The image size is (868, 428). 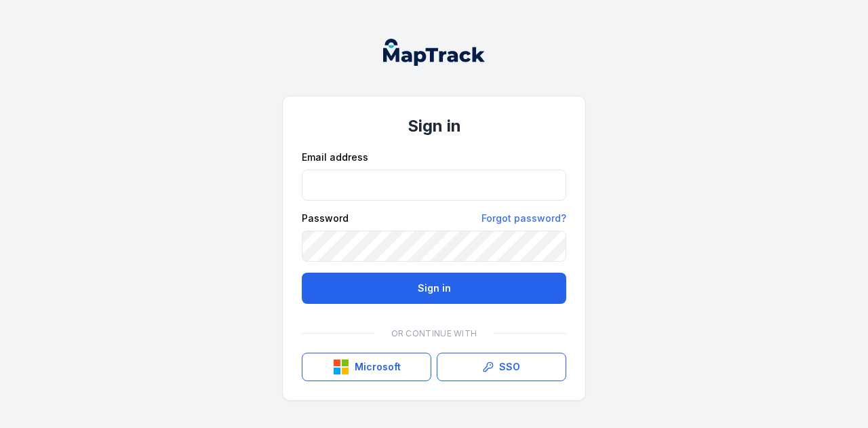 I want to click on h1: Sign in, so click(x=434, y=126).